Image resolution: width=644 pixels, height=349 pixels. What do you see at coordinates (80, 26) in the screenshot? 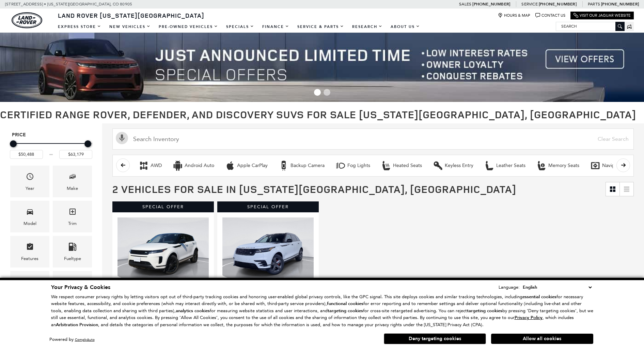
I see `a: EXPRESS STORE` at bounding box center [80, 26].